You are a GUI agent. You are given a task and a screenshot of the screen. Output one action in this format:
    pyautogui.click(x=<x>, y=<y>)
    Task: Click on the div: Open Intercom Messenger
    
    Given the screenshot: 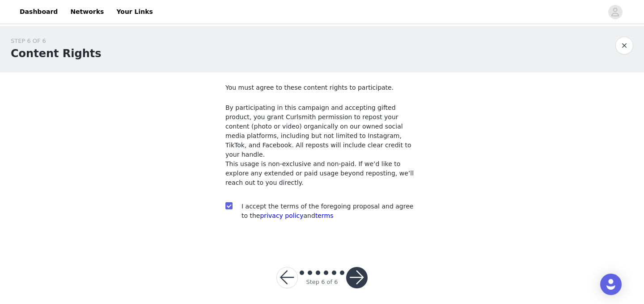 What is the action you would take?
    pyautogui.click(x=611, y=285)
    